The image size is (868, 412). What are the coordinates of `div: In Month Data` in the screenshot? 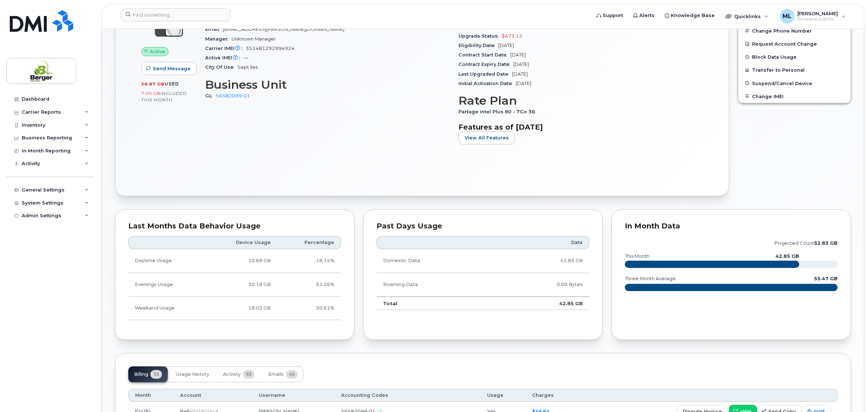 It's located at (731, 226).